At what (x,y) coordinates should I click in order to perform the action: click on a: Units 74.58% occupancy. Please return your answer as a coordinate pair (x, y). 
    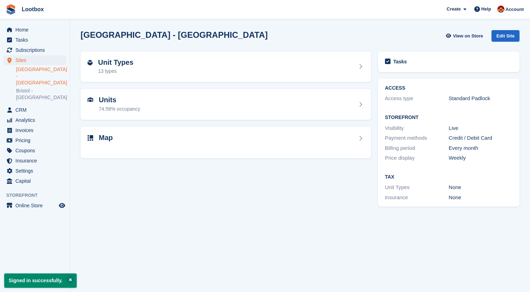
    Looking at the image, I should click on (226, 104).